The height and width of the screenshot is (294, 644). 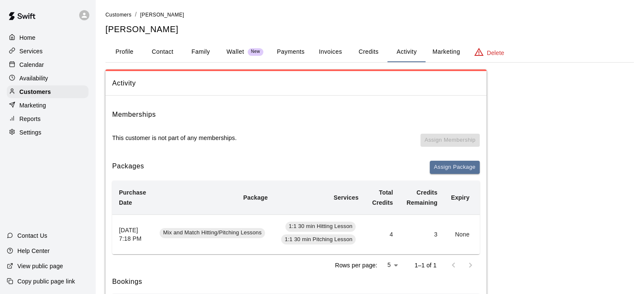 I want to click on h6: Packages, so click(x=128, y=167).